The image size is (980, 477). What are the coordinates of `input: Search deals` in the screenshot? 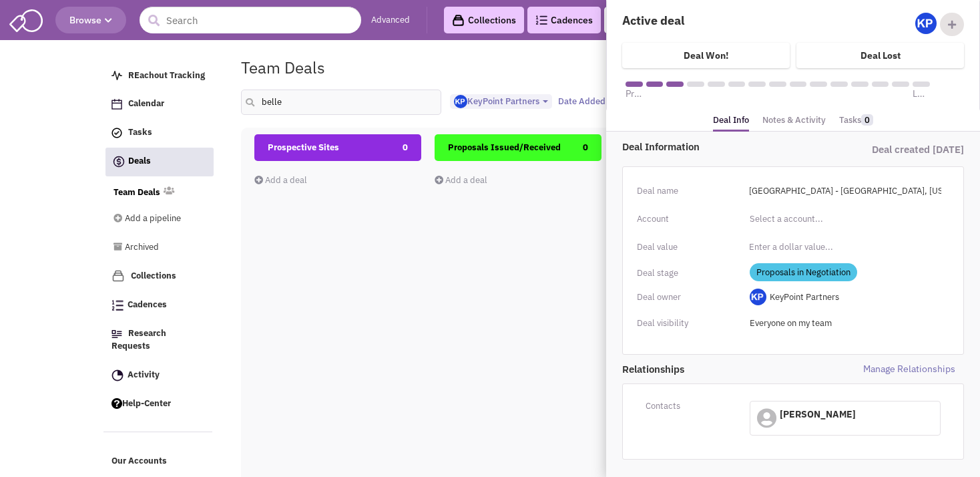 It's located at (341, 102).